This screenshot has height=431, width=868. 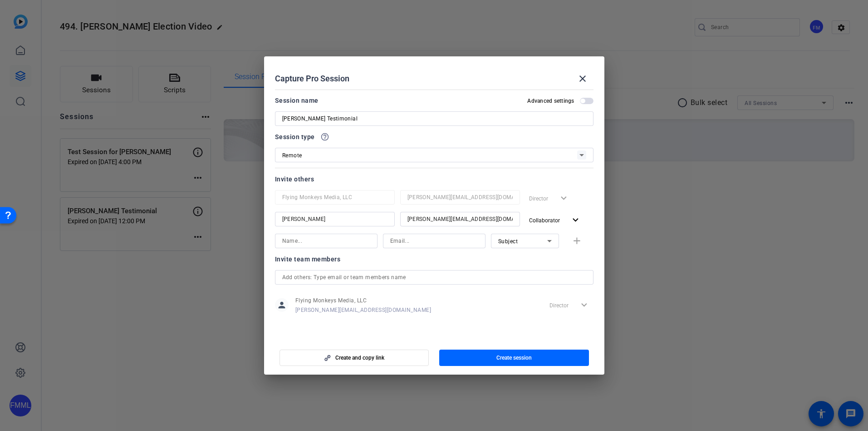 I want to click on span: Flying Monkeys Media, LLC, so click(x=364, y=300).